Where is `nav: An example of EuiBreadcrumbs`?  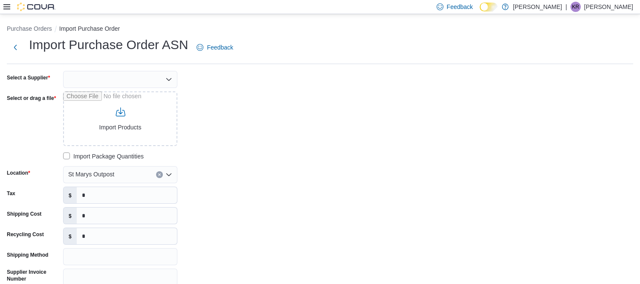
nav: An example of EuiBreadcrumbs is located at coordinates (320, 29).